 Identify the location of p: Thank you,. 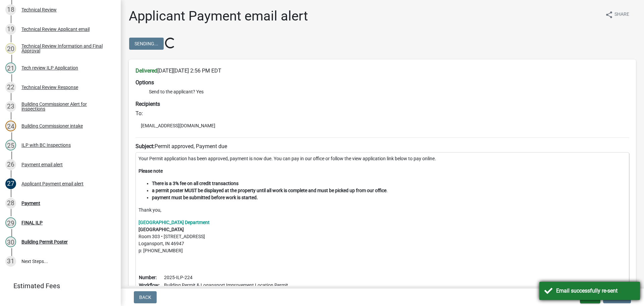
(382, 210).